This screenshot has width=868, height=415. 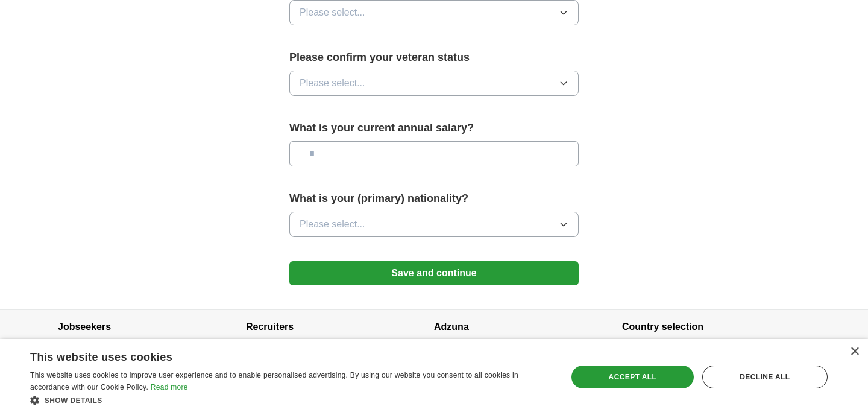 What do you see at coordinates (434, 57) in the screenshot?
I see `label: Please confirm your veteran status` at bounding box center [434, 57].